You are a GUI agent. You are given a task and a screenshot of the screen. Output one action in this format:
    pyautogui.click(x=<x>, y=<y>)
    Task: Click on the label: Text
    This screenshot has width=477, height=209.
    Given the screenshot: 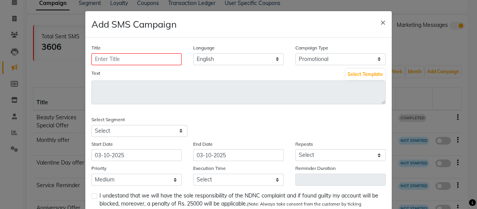 What is the action you would take?
    pyautogui.click(x=96, y=73)
    